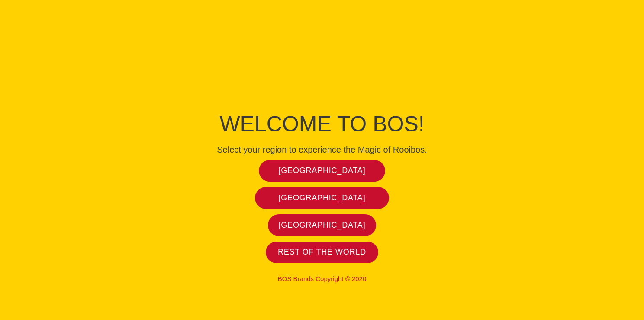 The width and height of the screenshot is (644, 320). Describe the element at coordinates (322, 124) in the screenshot. I see `h1: Welcome to BOS!` at that location.